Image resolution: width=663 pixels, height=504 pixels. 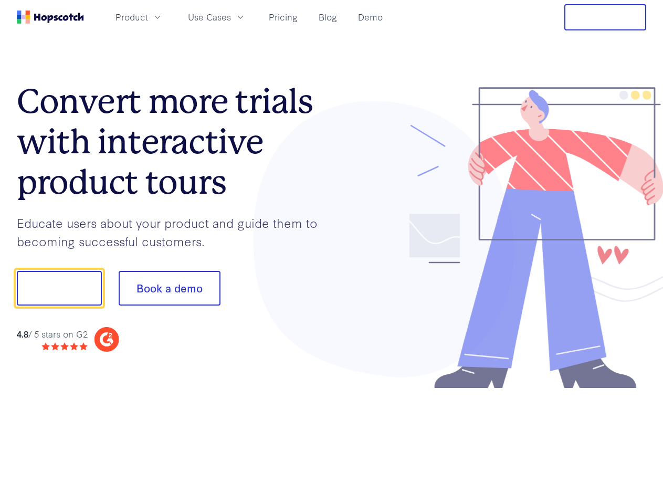 What do you see at coordinates (174, 142) in the screenshot?
I see `h1: Convert more trials with interactive product tours` at bounding box center [174, 142].